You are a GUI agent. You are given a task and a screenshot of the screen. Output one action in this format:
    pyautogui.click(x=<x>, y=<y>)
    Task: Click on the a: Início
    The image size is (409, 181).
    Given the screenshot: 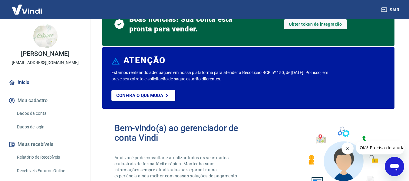 What is the action you would take?
    pyautogui.click(x=45, y=83)
    